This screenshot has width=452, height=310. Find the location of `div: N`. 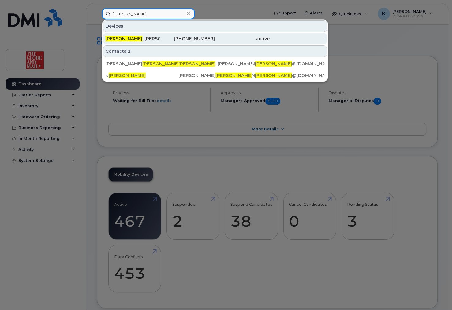

div: N is located at coordinates (142, 75).